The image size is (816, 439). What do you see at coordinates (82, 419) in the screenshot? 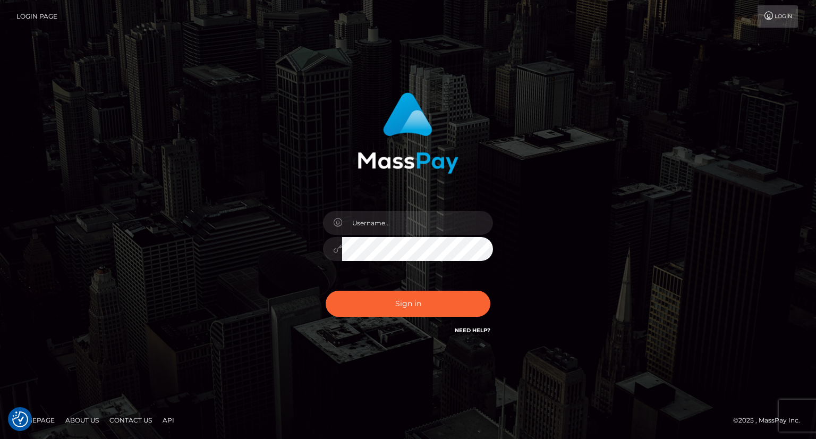
I see `a: About Us` at bounding box center [82, 419].